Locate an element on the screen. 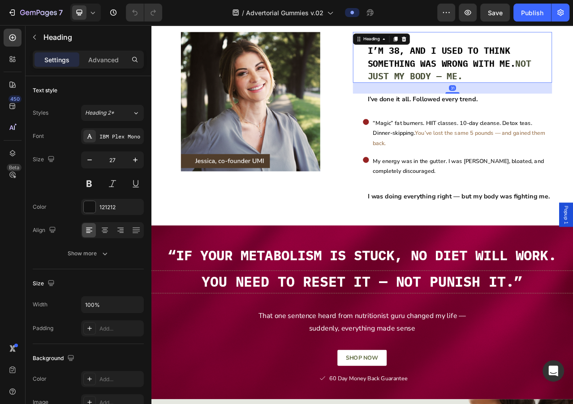 The width and height of the screenshot is (573, 404). div: 450 is located at coordinates (15, 99).